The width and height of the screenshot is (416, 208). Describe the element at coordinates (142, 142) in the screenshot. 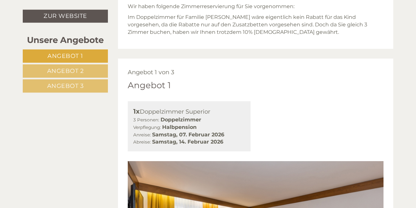

I see `small: Abreise:` at that location.